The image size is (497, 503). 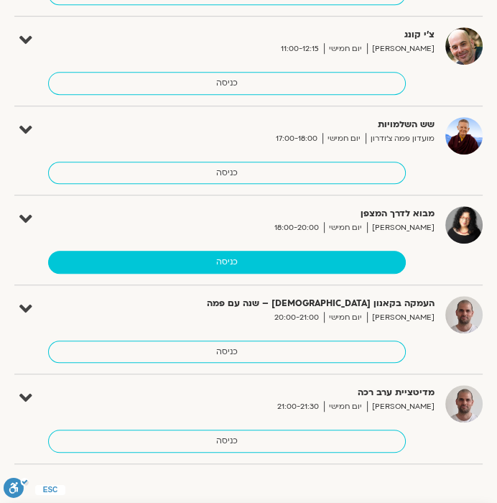 What do you see at coordinates (258, 214) in the screenshot?
I see `strong: מבוא לדרך המצפן` at bounding box center [258, 214].